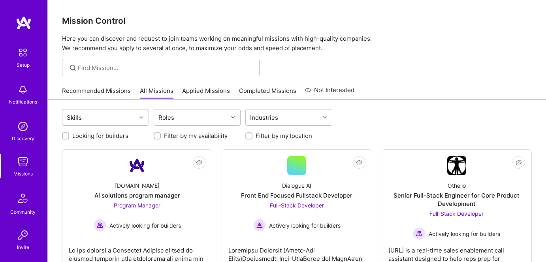 The height and width of the screenshot is (262, 546). Describe the element at coordinates (264, 117) in the screenshot. I see `div: Industries` at that location.